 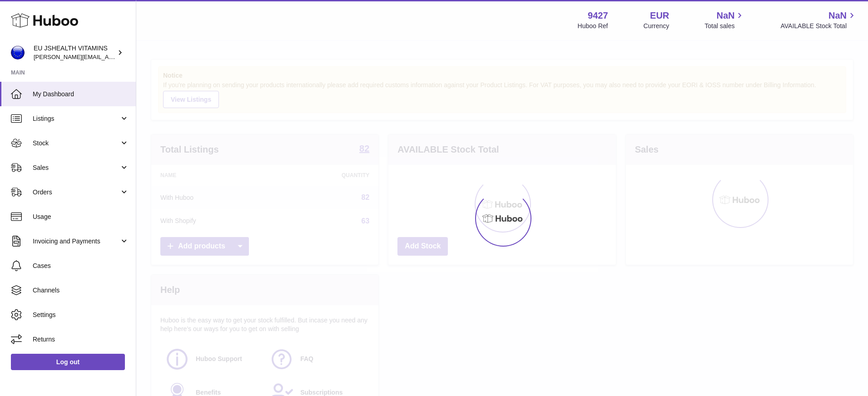 I want to click on strong: EUR, so click(x=659, y=15).